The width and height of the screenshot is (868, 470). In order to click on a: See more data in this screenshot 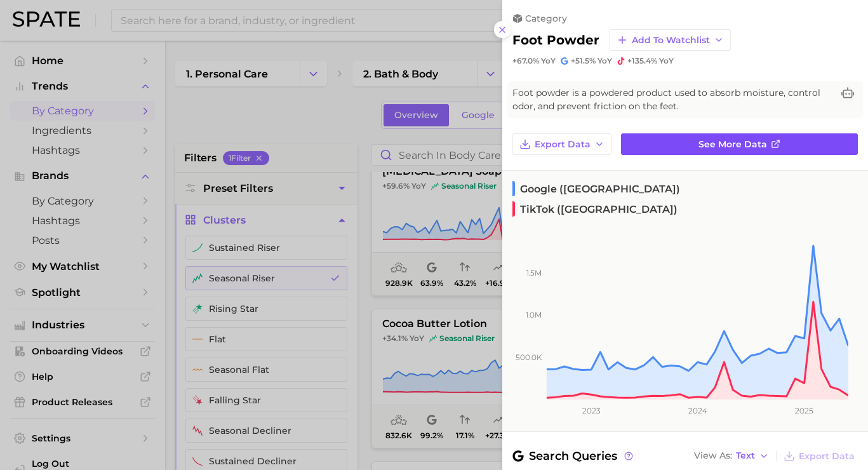, I will do `click(739, 144)`.